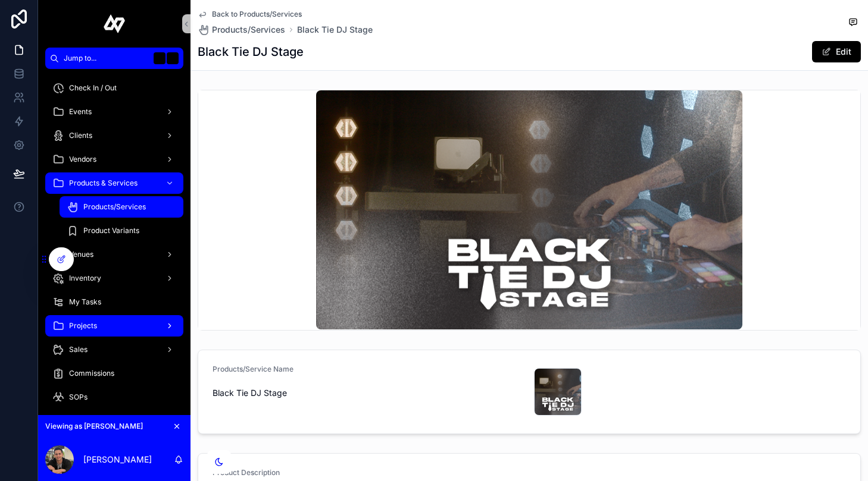  I want to click on span: Clients, so click(81, 136).